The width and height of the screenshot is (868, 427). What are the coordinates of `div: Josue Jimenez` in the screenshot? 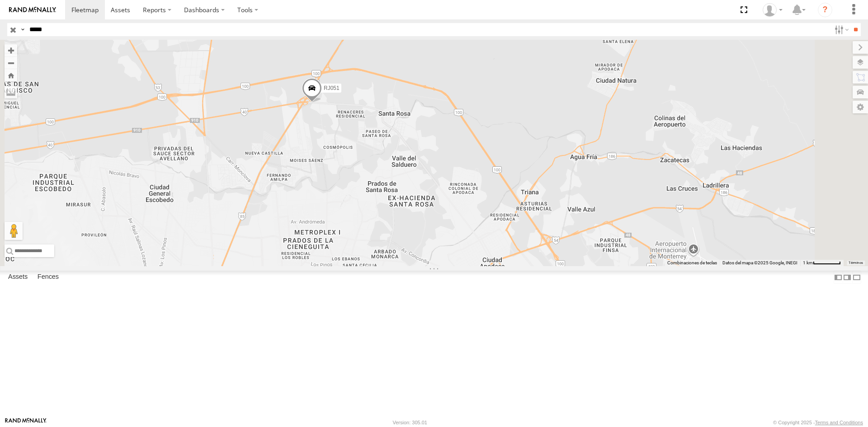 It's located at (772, 10).